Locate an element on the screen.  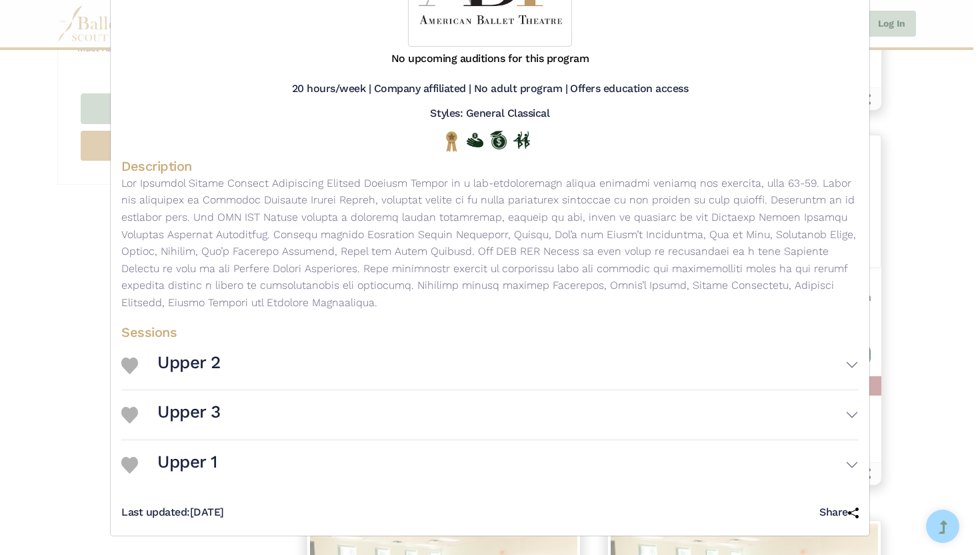
h4: Sessions is located at coordinates (490, 333).